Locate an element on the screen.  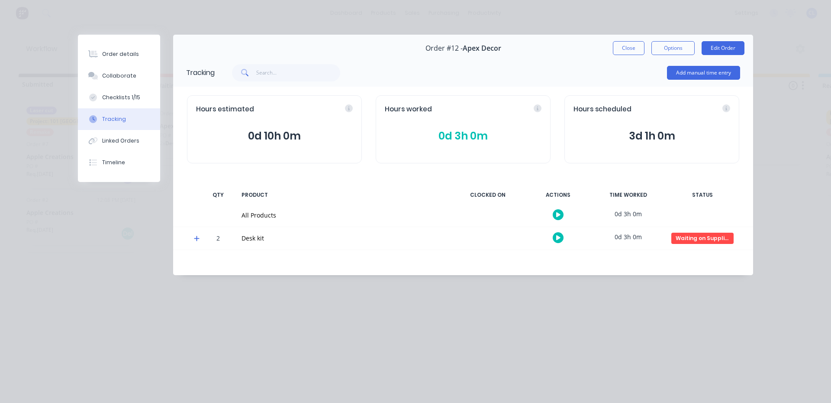
div: ACTIONS is located at coordinates (558, 195).